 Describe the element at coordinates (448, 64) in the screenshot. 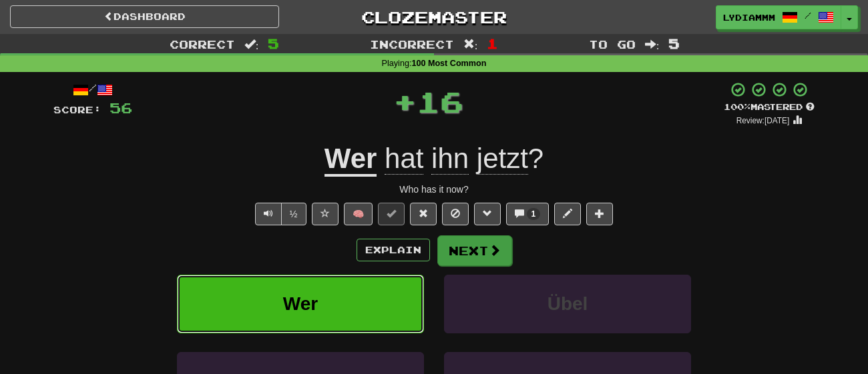

I see `strong: 100 Most Common` at that location.